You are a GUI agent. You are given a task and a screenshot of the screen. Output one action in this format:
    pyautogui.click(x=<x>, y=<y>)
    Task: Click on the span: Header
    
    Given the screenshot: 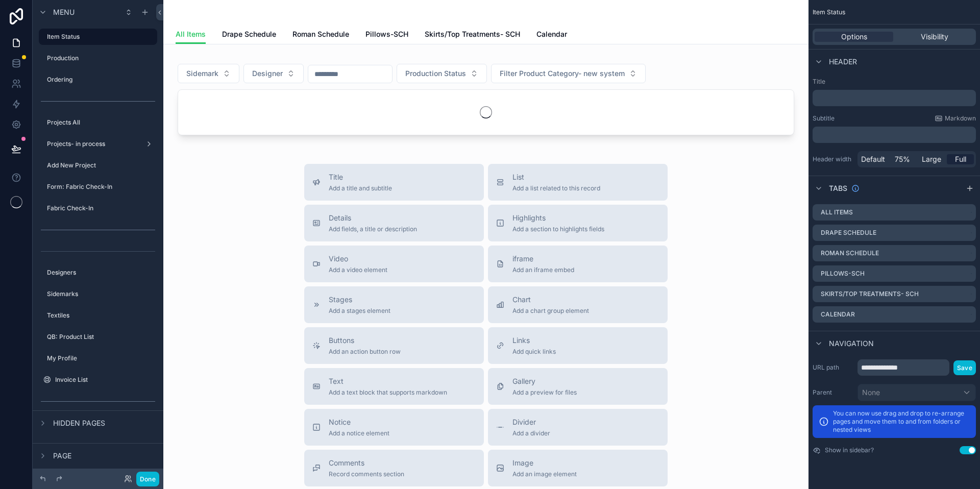 What is the action you would take?
    pyautogui.click(x=843, y=62)
    